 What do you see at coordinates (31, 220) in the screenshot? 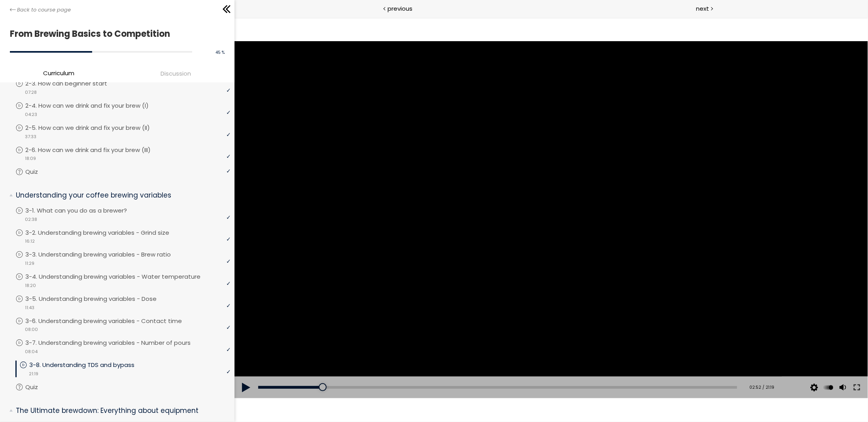
I see `span: 02:38` at bounding box center [31, 220].